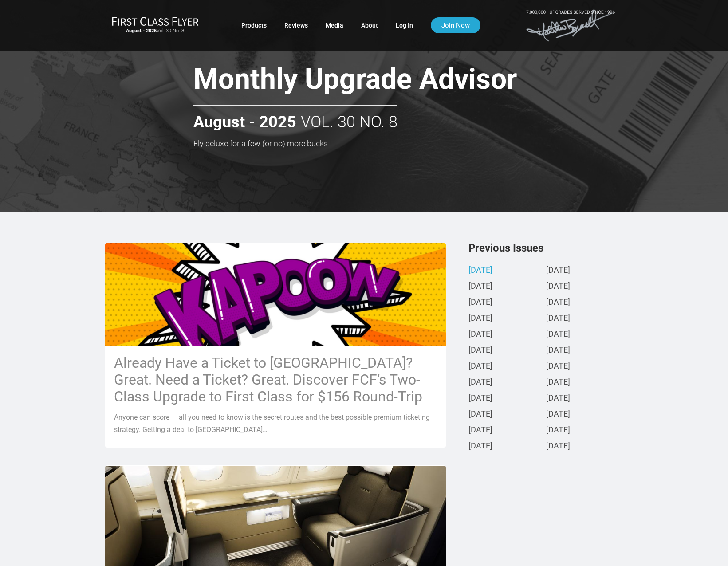  Describe the element at coordinates (370, 25) in the screenshot. I see `a: About` at that location.